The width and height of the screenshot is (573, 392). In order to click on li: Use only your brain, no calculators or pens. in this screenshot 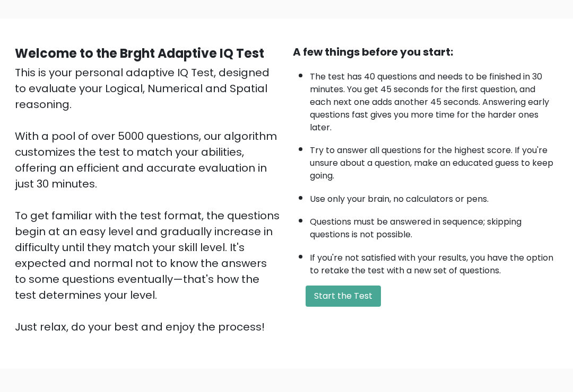, I will do `click(434, 197)`.